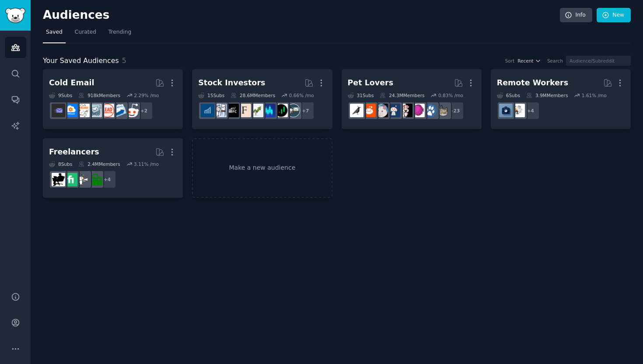  I want to click on div: 0.83 % /mo, so click(451, 96).